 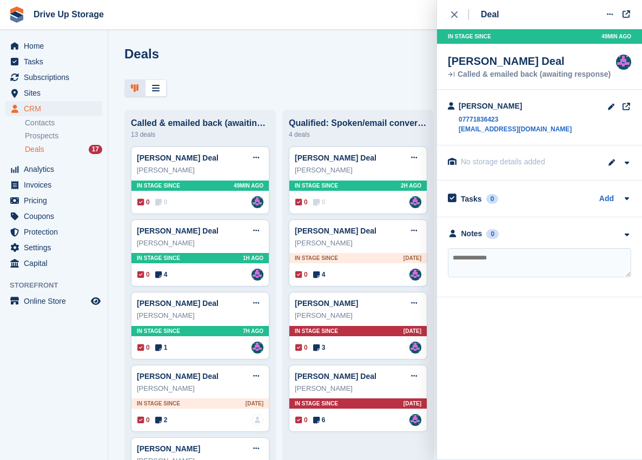 What do you see at coordinates (56, 185) in the screenshot?
I see `span: Invoices` at bounding box center [56, 185].